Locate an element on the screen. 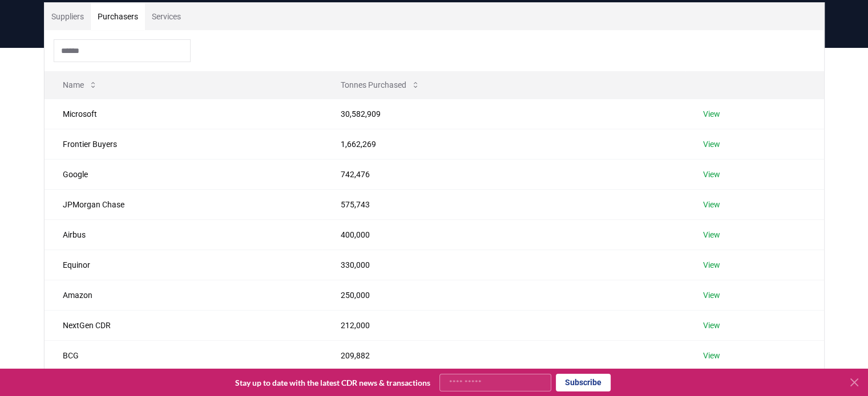  button: Name is located at coordinates (80, 85).